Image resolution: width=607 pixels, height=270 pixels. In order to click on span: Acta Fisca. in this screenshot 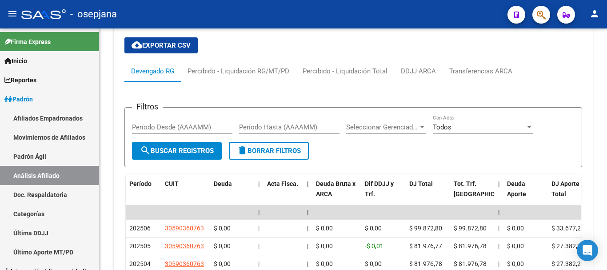, I will do `click(283, 183)`.